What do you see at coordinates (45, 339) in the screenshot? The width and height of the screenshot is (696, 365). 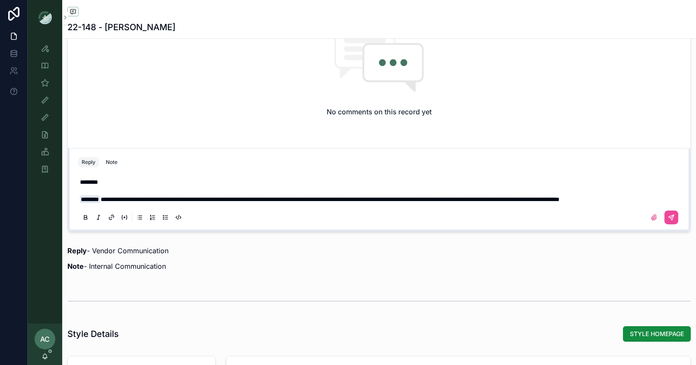 I see `span: AC` at bounding box center [45, 339].